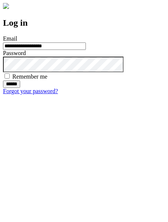 This screenshot has width=168, height=222. I want to click on img: logo-4e3dc11c47720685a147b03b5a06dd966a58ff35d612b21f08c02c0306f2b779.png, so click(6, 6).